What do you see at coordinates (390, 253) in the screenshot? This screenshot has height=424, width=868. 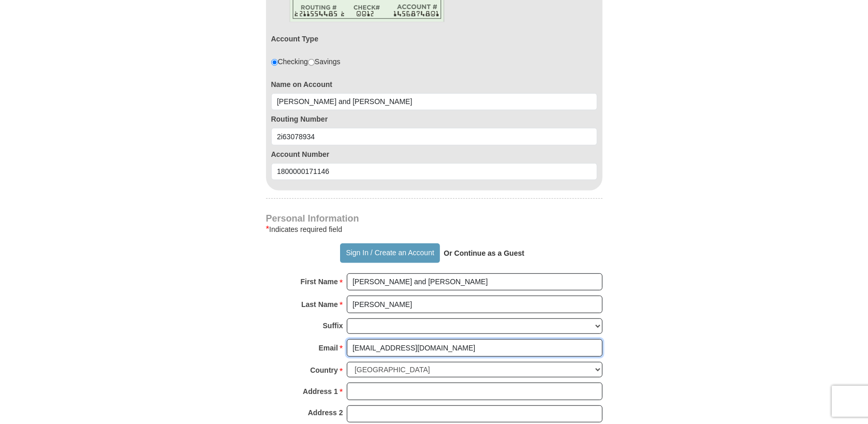 I see `button: Sign In / Create an Account` at bounding box center [390, 253].